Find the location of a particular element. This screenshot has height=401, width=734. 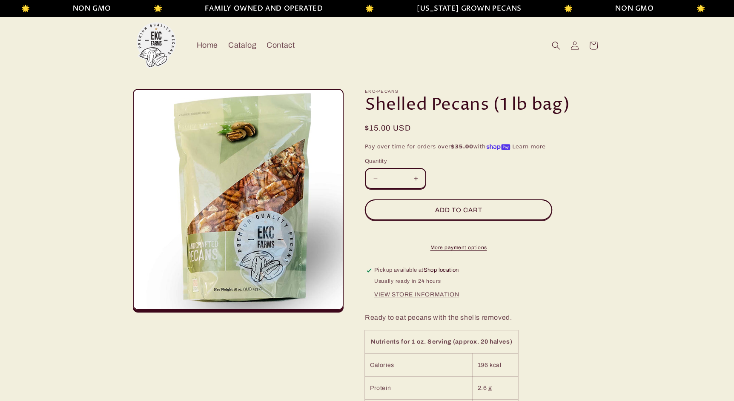

li: FAMILY OWNED AND OPERATED is located at coordinates (232, 9).